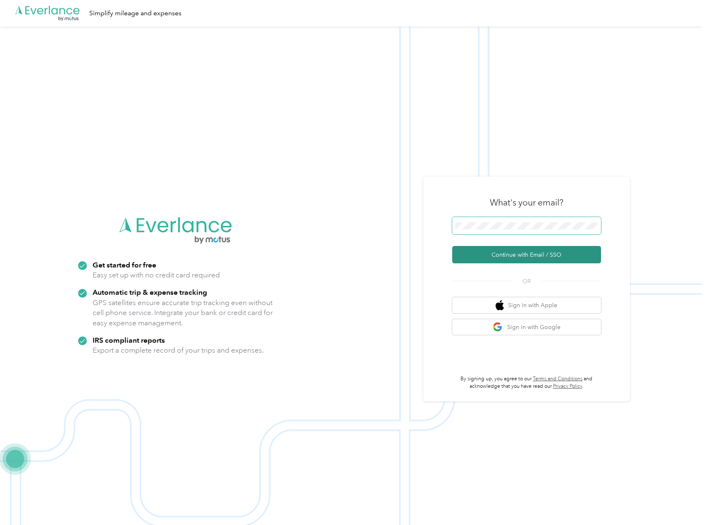 The width and height of the screenshot is (706, 525). What do you see at coordinates (527, 327) in the screenshot?
I see `button: google logoSign in with Google` at bounding box center [527, 327].